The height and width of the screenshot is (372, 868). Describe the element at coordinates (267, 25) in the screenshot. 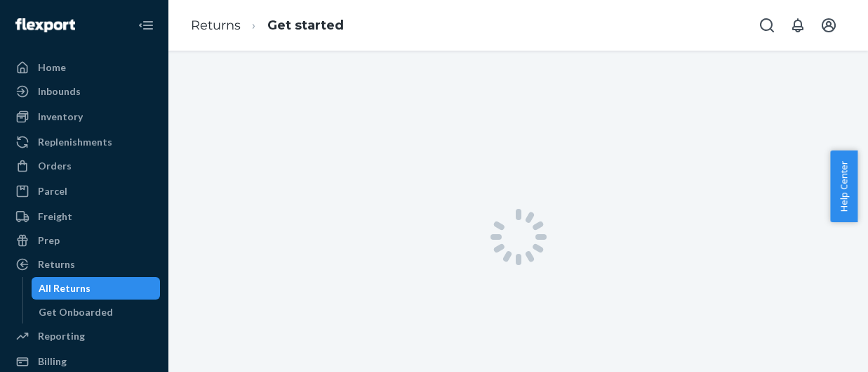

I see `ol: breadcrumbs` at that location.